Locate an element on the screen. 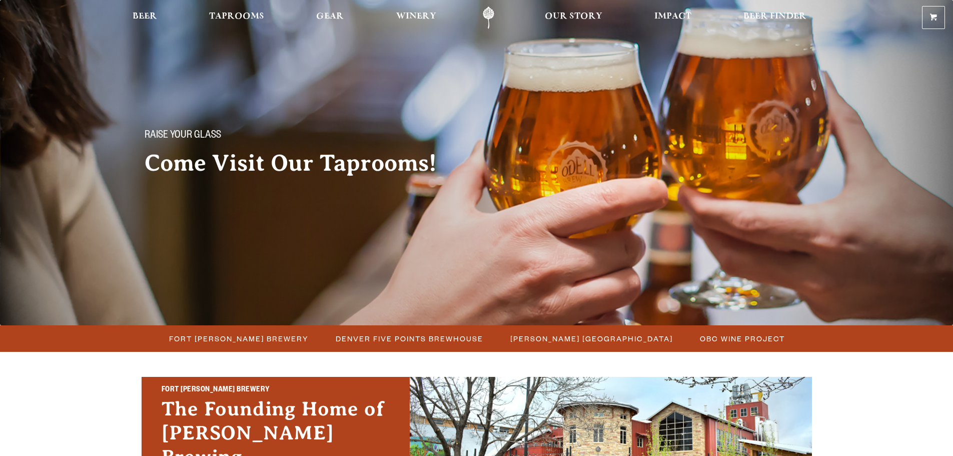 The height and width of the screenshot is (456, 953). a: Taprooms is located at coordinates (237, 18).